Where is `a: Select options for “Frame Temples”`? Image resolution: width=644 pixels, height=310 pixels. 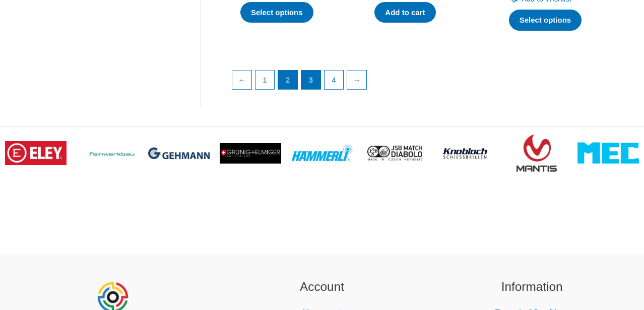
a: Select options for “Frame Temples” is located at coordinates (545, 20).